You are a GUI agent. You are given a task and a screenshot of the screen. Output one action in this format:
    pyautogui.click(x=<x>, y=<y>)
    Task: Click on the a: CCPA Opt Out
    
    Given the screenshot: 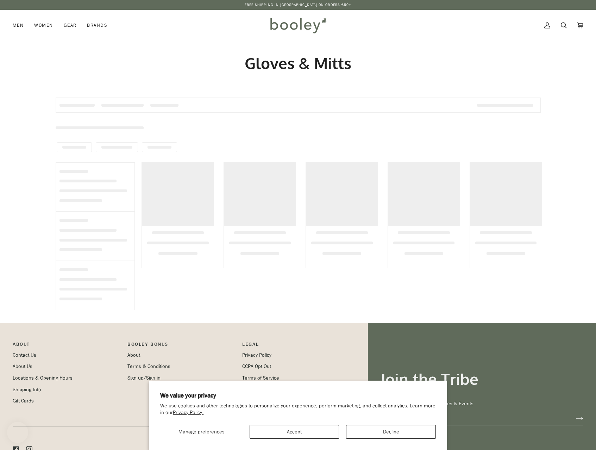 What is the action you would take?
    pyautogui.click(x=257, y=366)
    